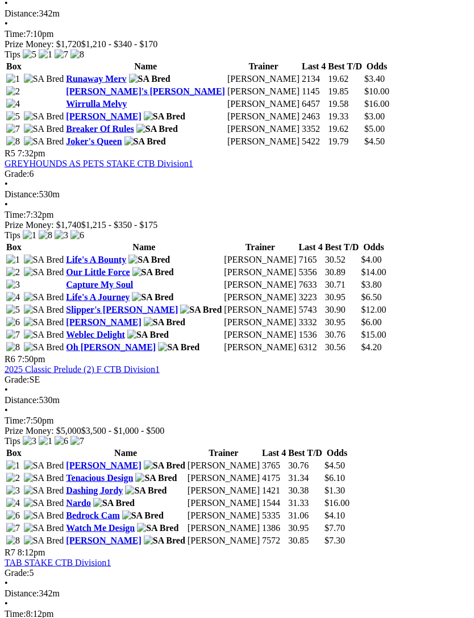 The image size is (474, 618). What do you see at coordinates (342, 297) in the screenshot?
I see `td: 30.95` at bounding box center [342, 297].